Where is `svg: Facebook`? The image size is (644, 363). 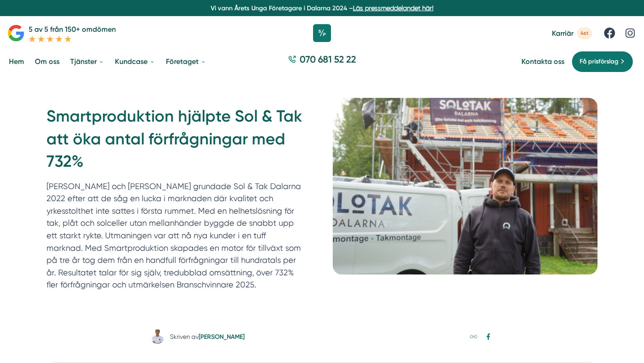 svg: Facebook is located at coordinates (488, 337).